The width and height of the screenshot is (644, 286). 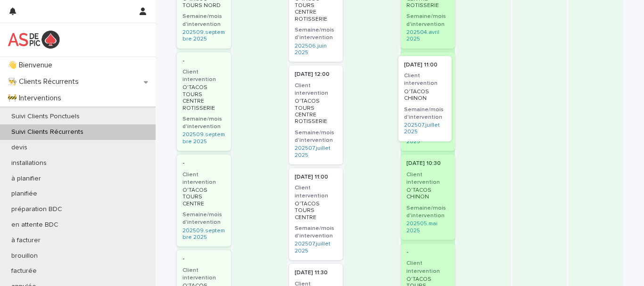 I want to click on p: en attente BDC, so click(x=35, y=225).